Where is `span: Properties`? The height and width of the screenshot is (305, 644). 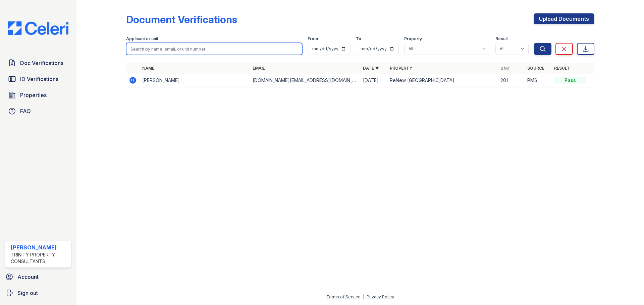 span: Properties is located at coordinates (33, 95).